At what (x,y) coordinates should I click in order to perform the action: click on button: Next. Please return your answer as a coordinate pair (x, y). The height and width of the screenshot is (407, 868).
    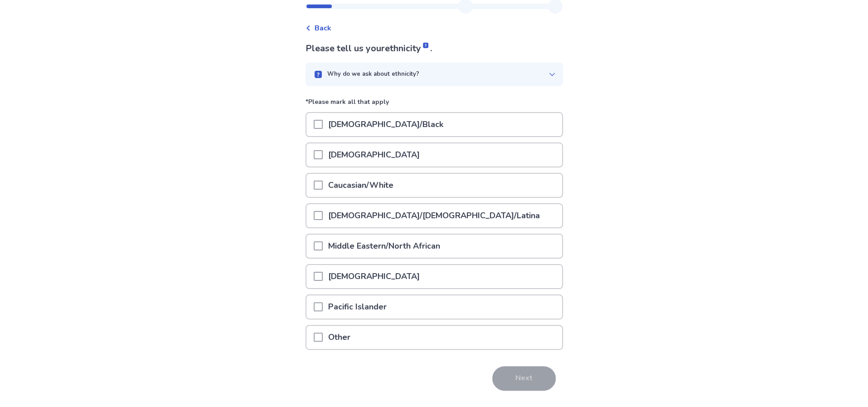
    Looking at the image, I should click on (524, 378).